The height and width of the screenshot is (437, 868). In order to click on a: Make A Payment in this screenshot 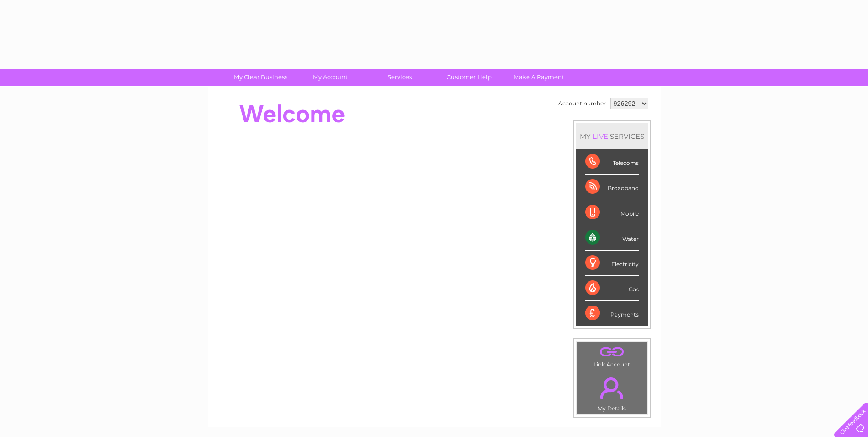, I will do `click(539, 77)`.